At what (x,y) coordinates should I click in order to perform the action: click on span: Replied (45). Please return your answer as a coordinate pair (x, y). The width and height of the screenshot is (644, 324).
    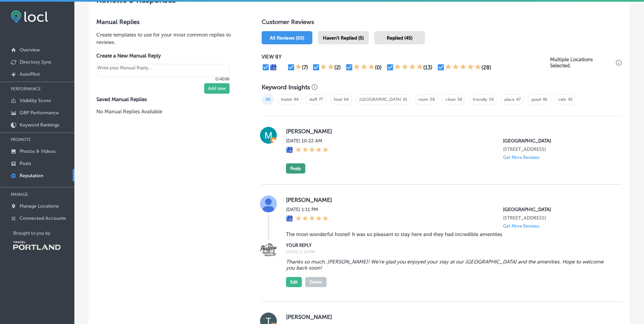
    Looking at the image, I should click on (400, 38).